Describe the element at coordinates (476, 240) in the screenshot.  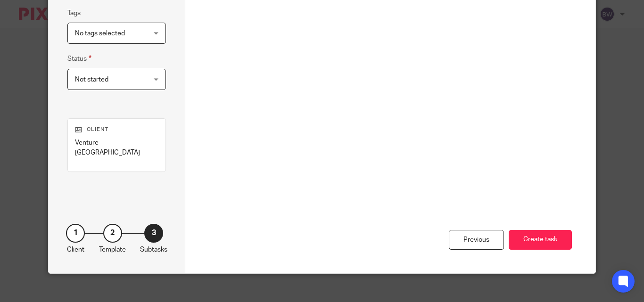
I see `div: Previous` at that location.